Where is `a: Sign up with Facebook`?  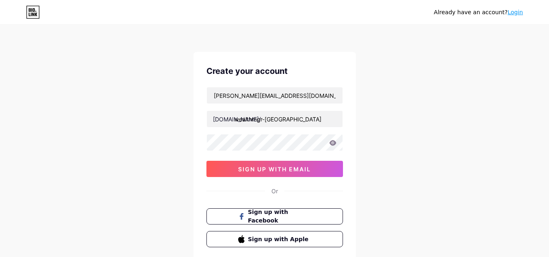
a: Sign up with Facebook is located at coordinates (275, 217).